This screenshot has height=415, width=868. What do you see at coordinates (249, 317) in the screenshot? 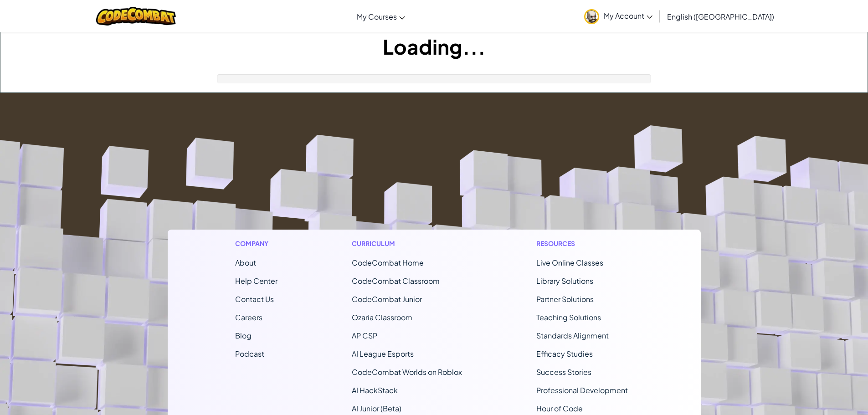
I see `a: Careers` at bounding box center [249, 317].